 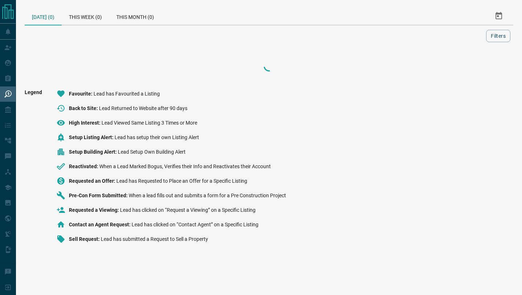 I want to click on span: Lead has Favourited a Listing, so click(x=127, y=94).